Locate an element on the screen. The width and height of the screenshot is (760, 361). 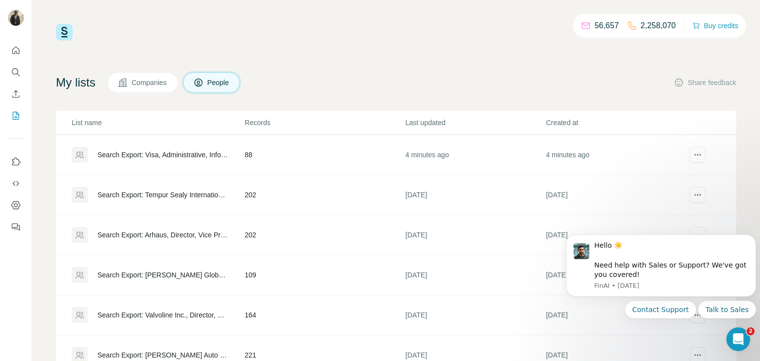
button: Quick reply: Talk to Sales is located at coordinates (165, 87).